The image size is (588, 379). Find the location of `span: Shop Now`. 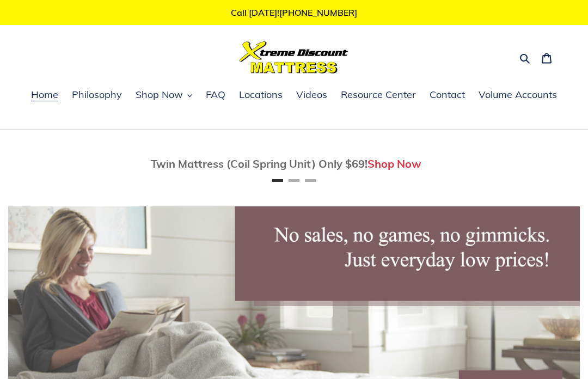

span: Shop Now is located at coordinates (159, 95).